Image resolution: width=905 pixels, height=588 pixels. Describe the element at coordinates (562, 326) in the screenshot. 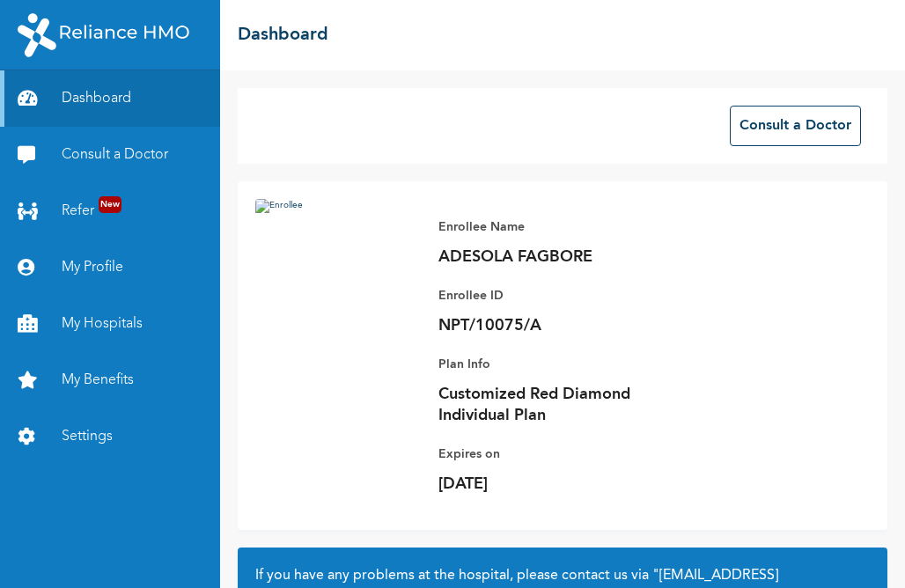

I see `p: NPT/10075/A` at that location.